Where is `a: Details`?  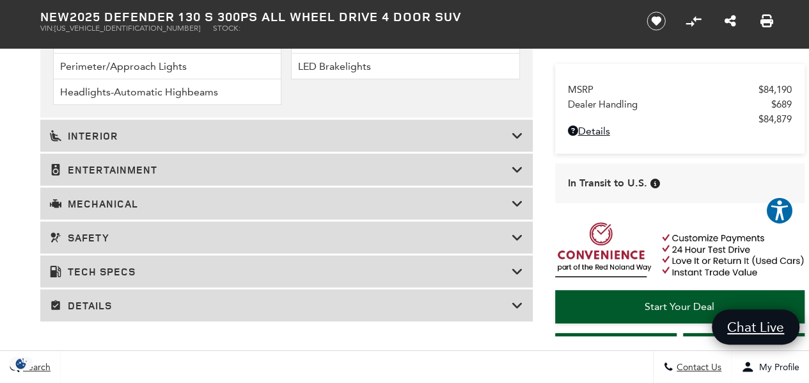
a: Details is located at coordinates (680, 131).